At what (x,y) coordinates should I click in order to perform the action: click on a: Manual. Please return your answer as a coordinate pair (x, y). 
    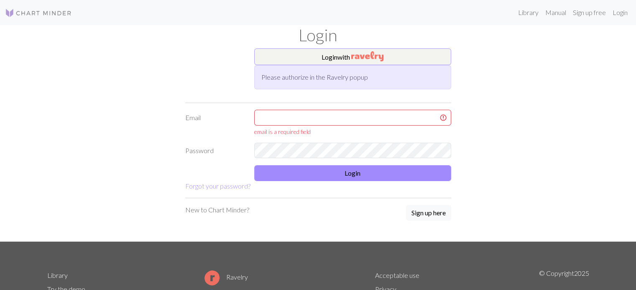
    Looking at the image, I should click on (555, 13).